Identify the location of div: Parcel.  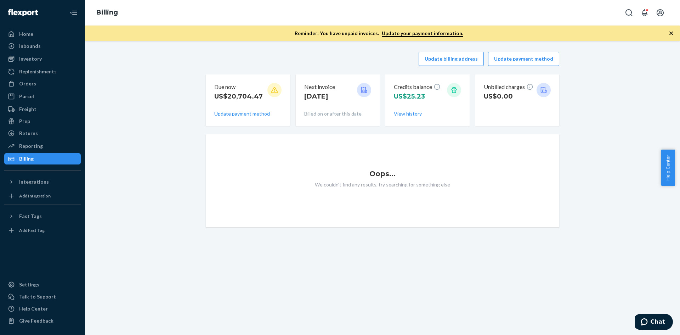
(27, 96).